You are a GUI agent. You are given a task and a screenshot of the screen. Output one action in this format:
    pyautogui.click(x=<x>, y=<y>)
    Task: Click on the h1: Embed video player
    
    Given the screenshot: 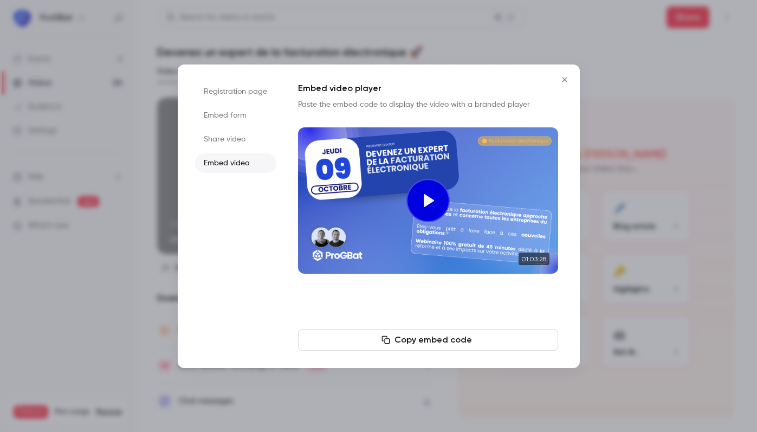 What is the action you would take?
    pyautogui.click(x=428, y=88)
    